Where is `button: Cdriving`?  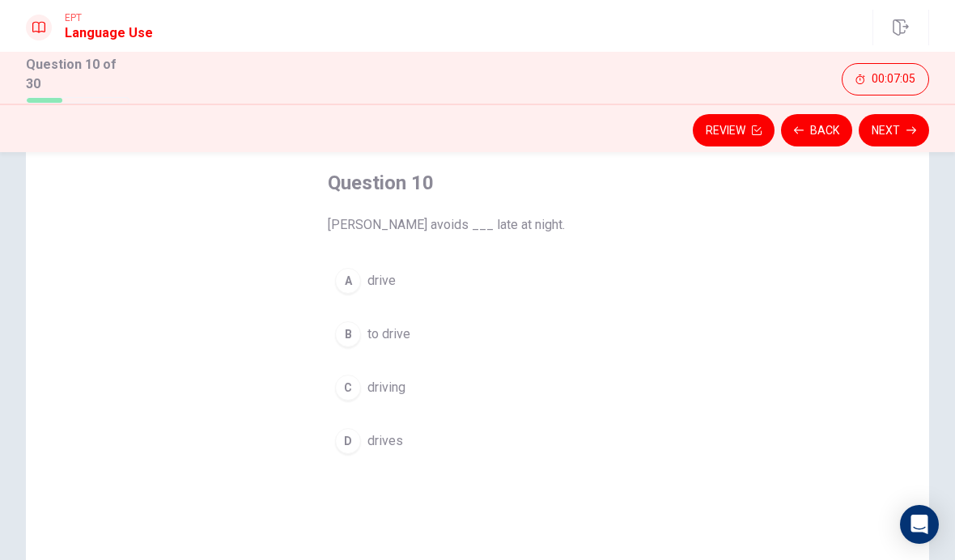 button: Cdriving is located at coordinates (478, 387).